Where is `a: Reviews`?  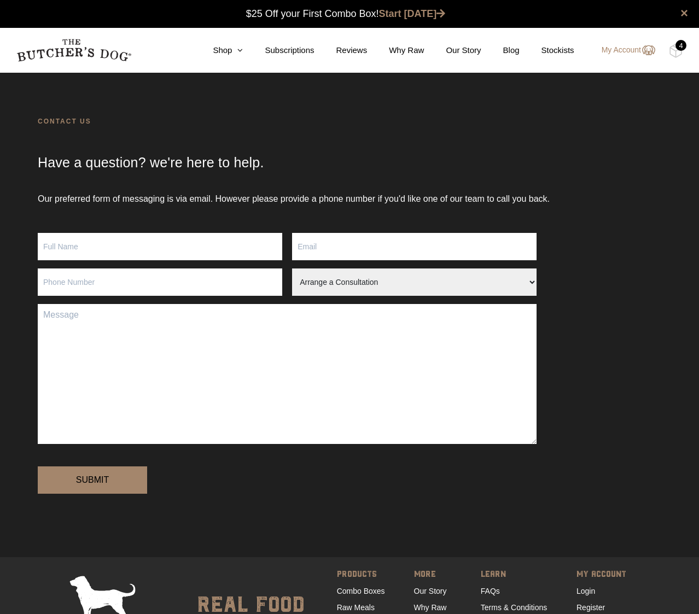
a: Reviews is located at coordinates (341, 50).